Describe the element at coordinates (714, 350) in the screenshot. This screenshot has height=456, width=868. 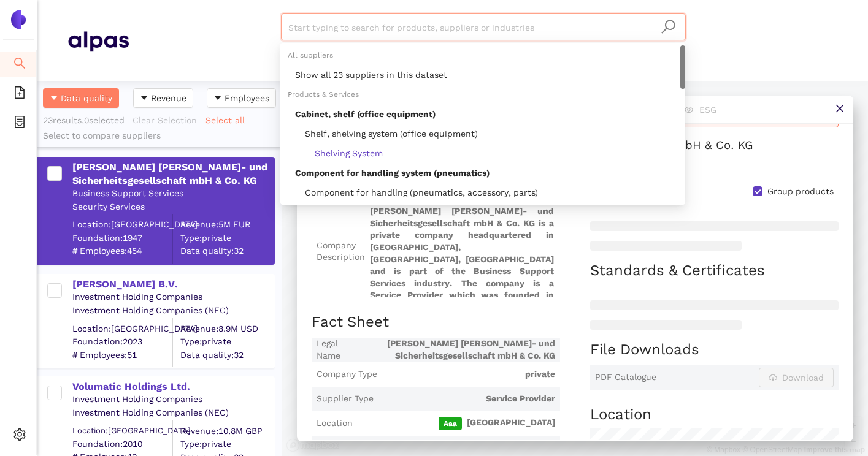
I see `h2: File Downloads` at that location.